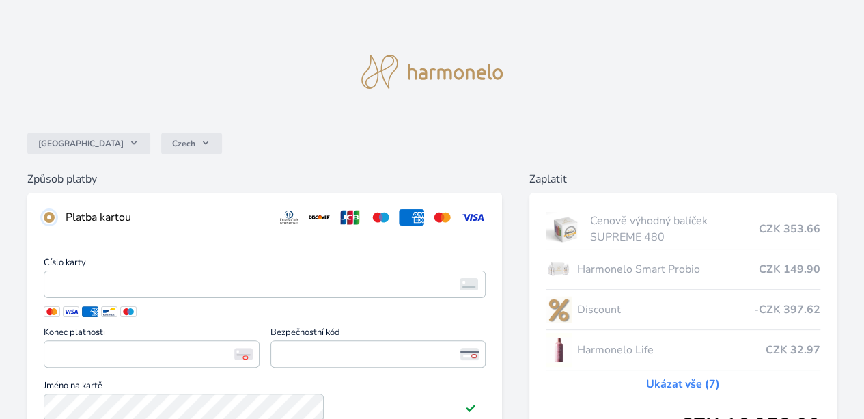 This screenshot has width=864, height=419. Describe the element at coordinates (559, 309) in the screenshot. I see `img: discount-lo.png` at that location.